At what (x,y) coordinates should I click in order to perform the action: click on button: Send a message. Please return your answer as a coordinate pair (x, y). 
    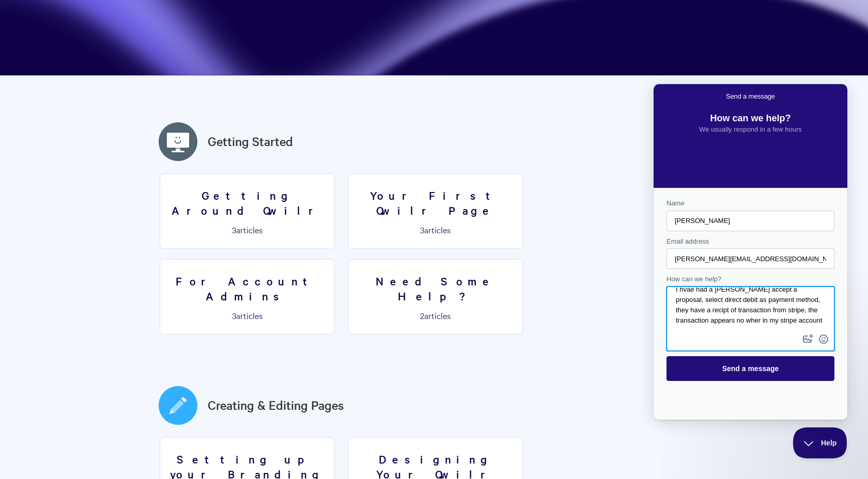
    Looking at the image, I should click on (96, 285).